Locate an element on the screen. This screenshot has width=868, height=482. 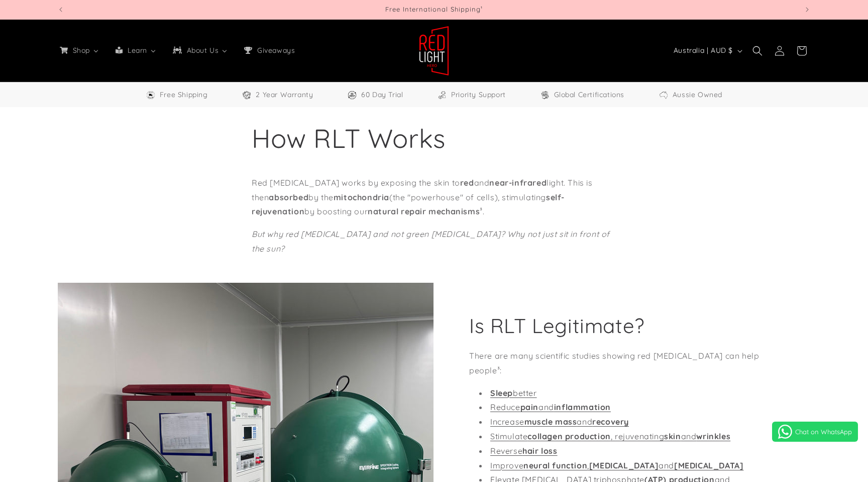
a: Aussie Owned is located at coordinates (691, 95).